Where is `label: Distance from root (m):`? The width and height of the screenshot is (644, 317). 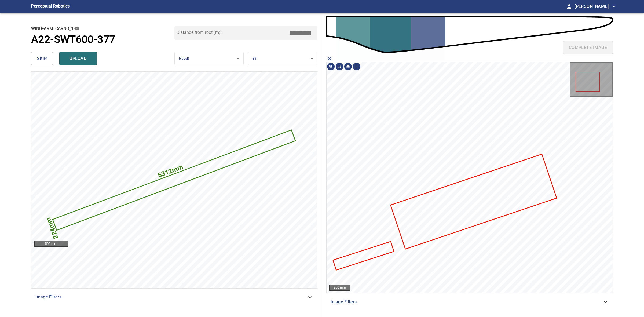 label: Distance from root (m): is located at coordinates (199, 33).